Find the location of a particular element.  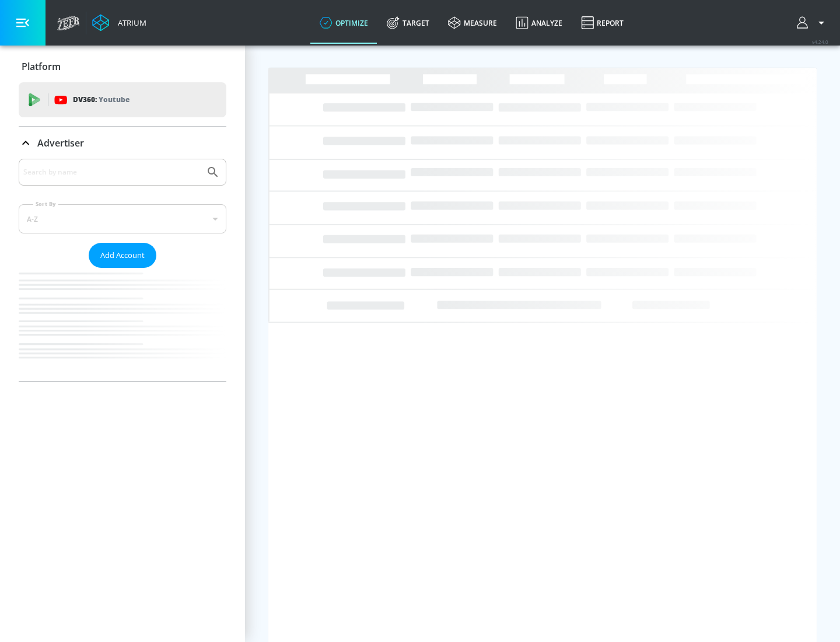

a: Analyze is located at coordinates (539, 23).